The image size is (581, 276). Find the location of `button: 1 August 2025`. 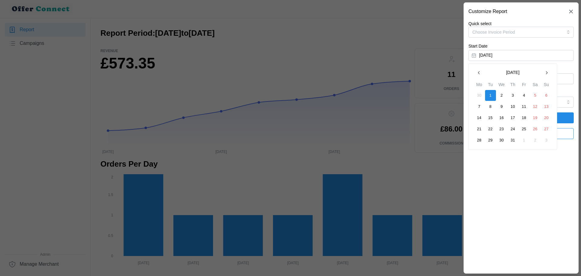

button: 1 August 2025 is located at coordinates (525, 140).